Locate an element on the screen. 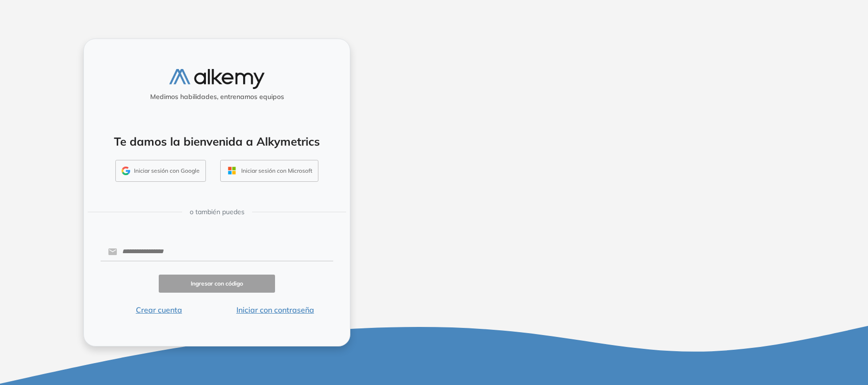  h4: Te damos la bienvenida a Alkymetrics is located at coordinates (217, 142).